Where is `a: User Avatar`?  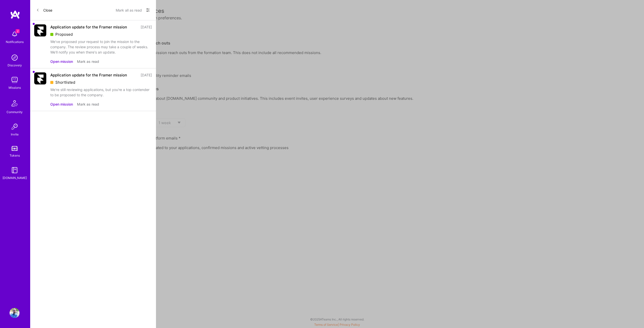 a: User Avatar is located at coordinates (15, 313).